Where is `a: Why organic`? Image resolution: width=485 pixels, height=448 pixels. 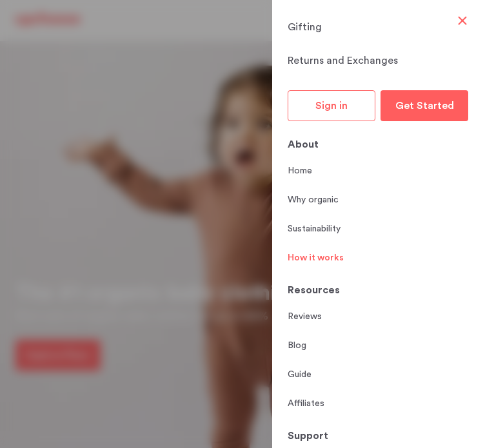 a: Why organic is located at coordinates (313, 200).